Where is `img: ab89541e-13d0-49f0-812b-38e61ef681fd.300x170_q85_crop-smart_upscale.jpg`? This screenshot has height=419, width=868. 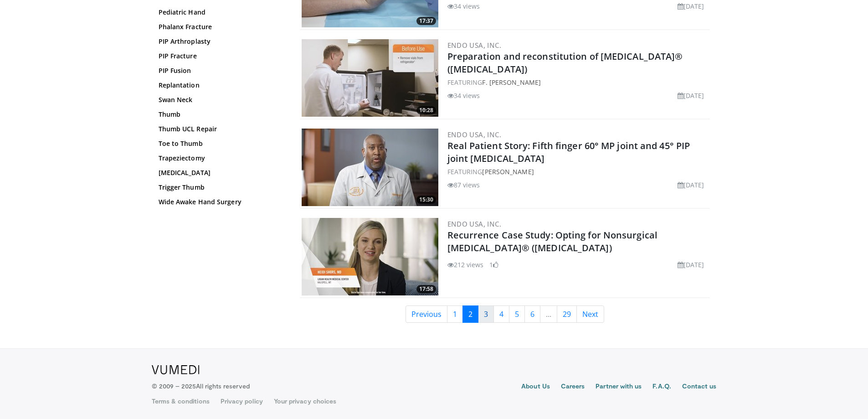 img: ab89541e-13d0-49f0-812b-38e61ef681fd.300x170_q85_crop-smart_upscale.jpg is located at coordinates (370, 78).